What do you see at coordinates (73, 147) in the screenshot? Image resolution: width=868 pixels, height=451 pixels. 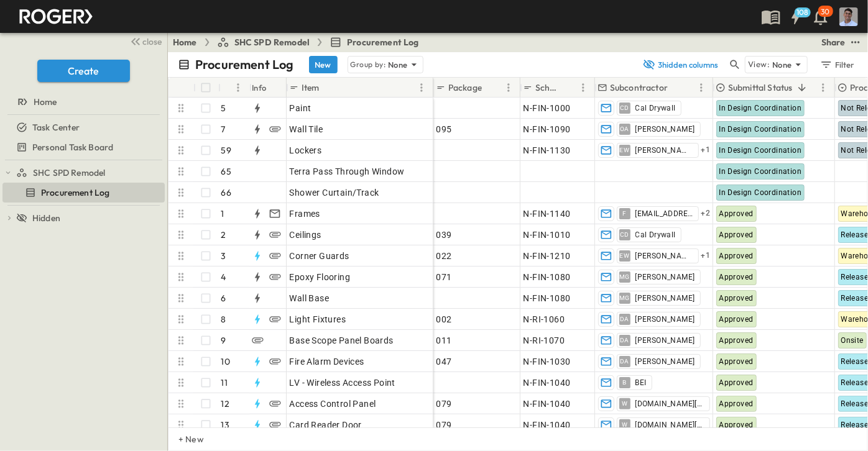 I see `span: Personal Task Board` at bounding box center [73, 147].